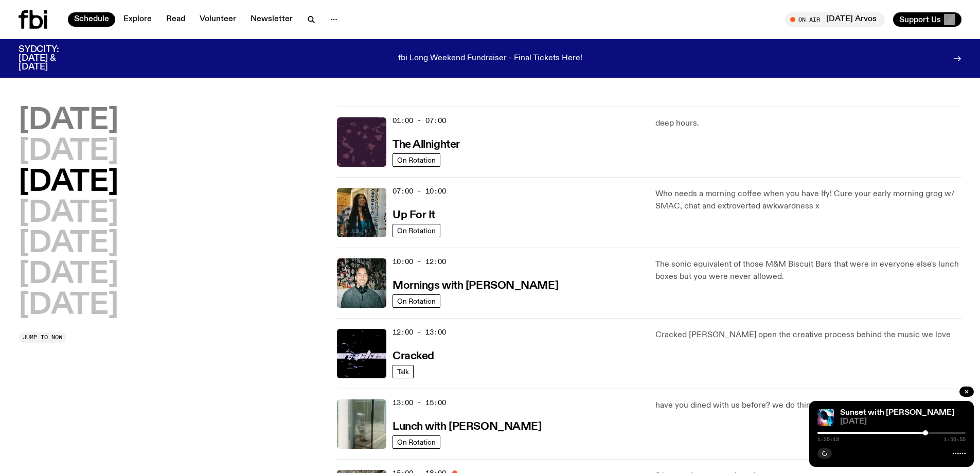  I want to click on a: Logo for Podcast Cracked. Black background, with white writing, with glass smashing graphics, so click(362, 354).